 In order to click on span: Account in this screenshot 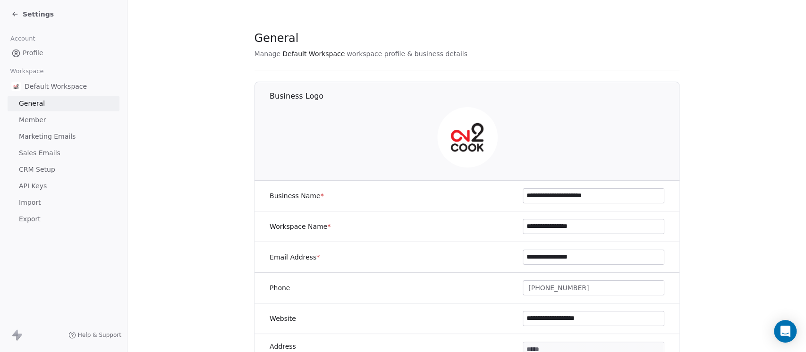, I will do `click(23, 39)`.